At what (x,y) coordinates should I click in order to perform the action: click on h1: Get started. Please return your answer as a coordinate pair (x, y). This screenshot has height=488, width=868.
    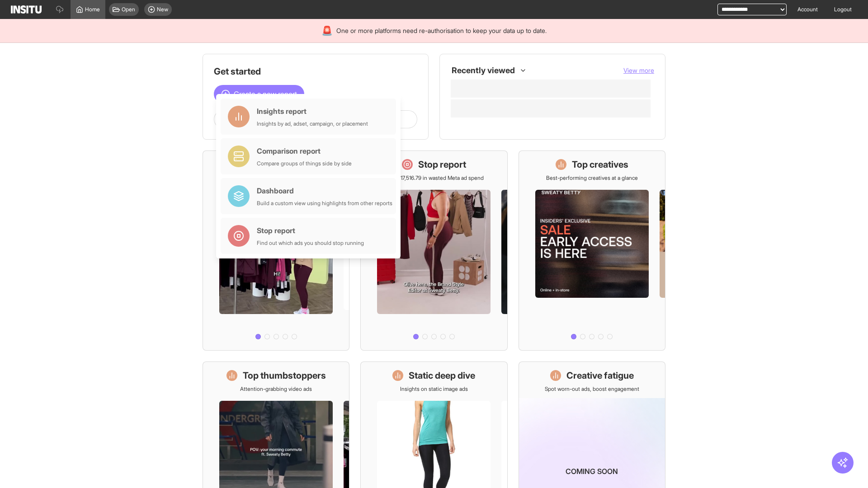
    Looking at the image, I should click on (315, 72).